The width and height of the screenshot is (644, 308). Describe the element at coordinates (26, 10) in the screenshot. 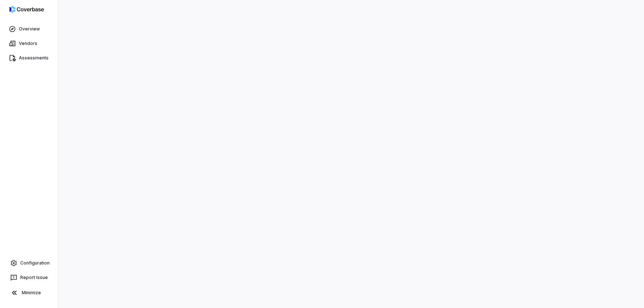

I see `img: logo-D7KZi-bG.svg` at that location.